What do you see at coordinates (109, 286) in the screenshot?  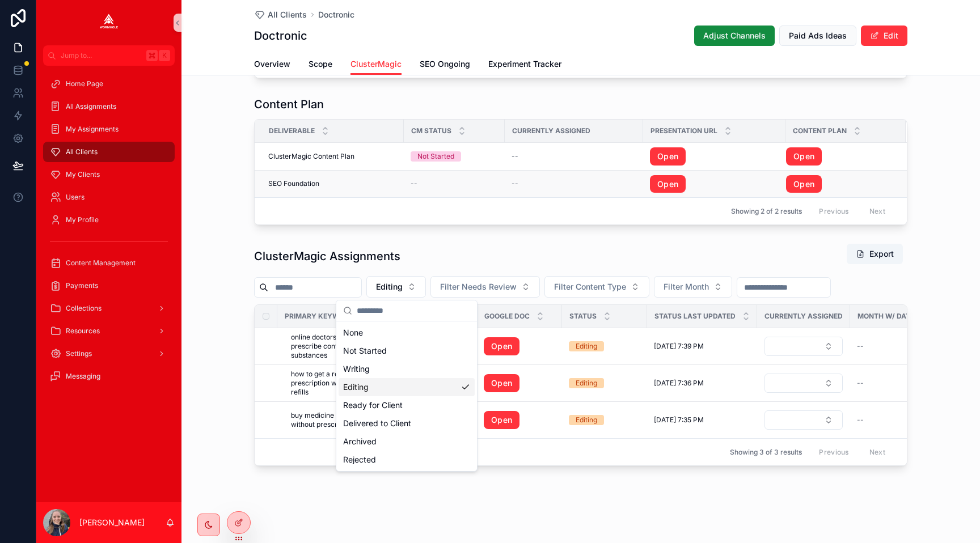 I see `a: Payments` at bounding box center [109, 286].